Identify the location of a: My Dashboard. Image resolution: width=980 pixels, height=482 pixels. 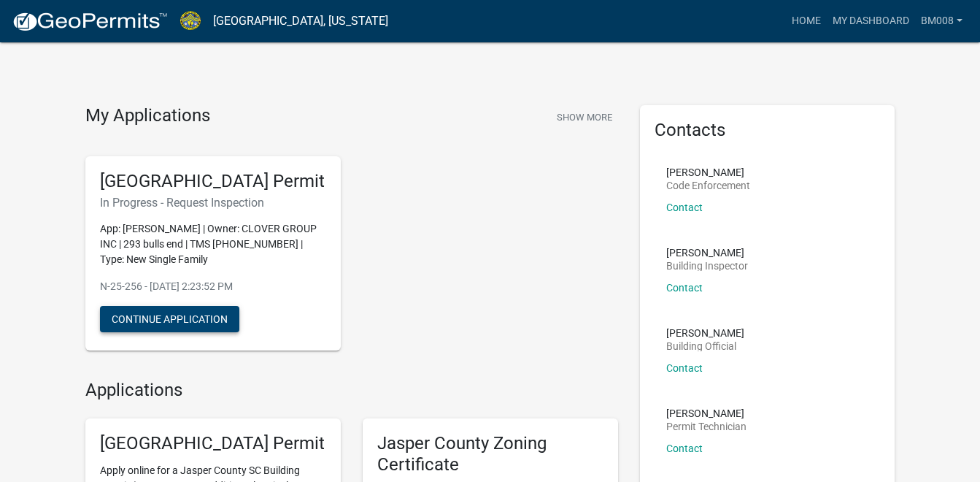
(870, 21).